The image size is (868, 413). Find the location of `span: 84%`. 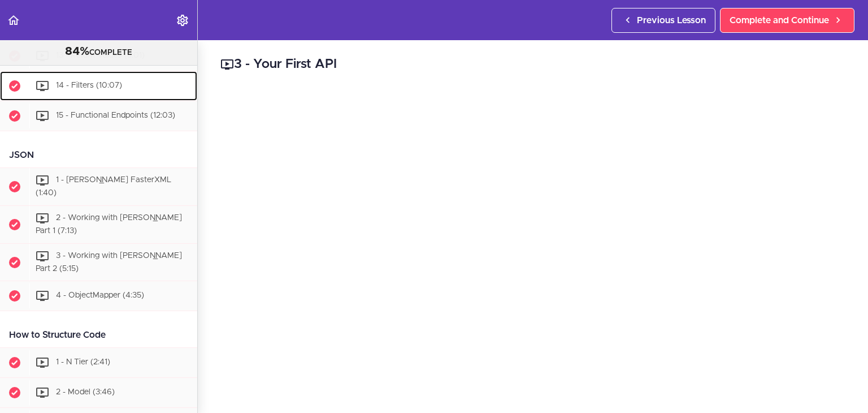

span: 84% is located at coordinates (77, 51).